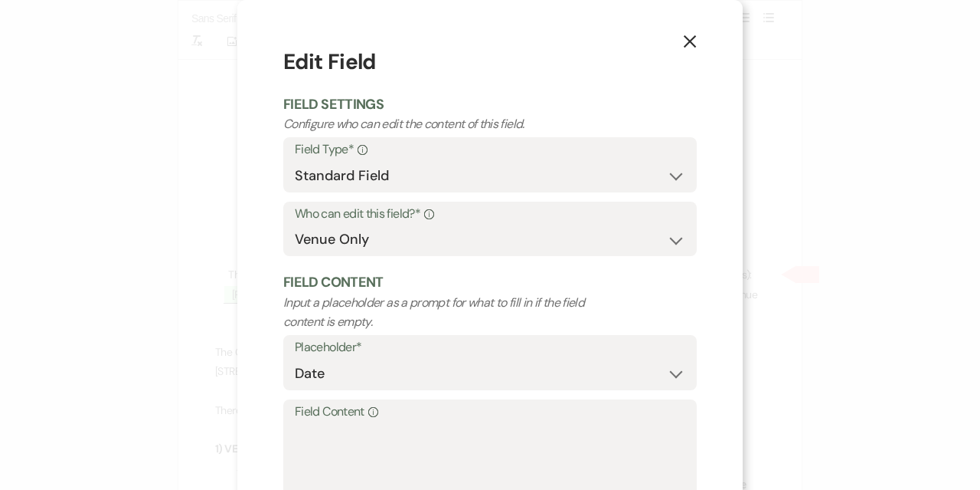 The height and width of the screenshot is (490, 980). Describe the element at coordinates (490, 347) in the screenshot. I see `label: Placeholder*` at that location.